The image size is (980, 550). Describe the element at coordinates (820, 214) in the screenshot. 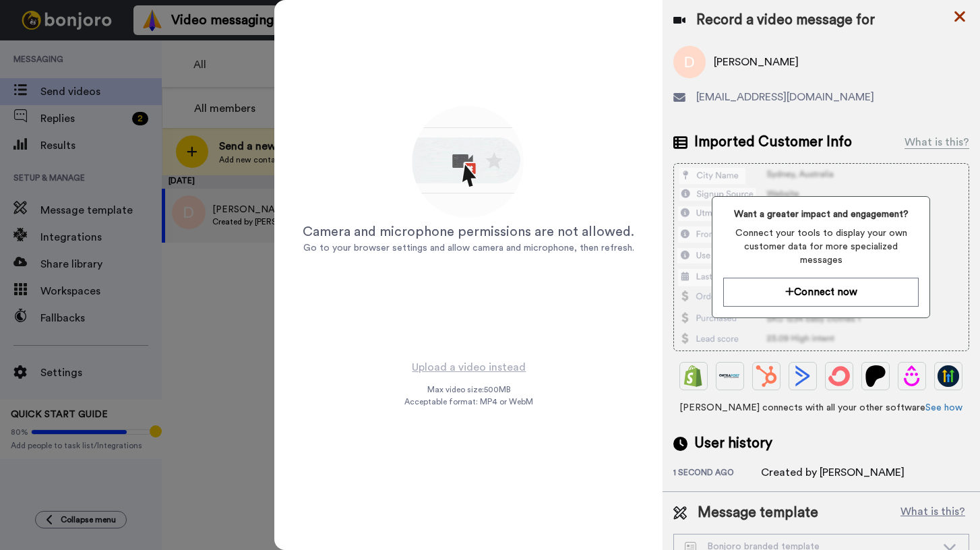

I see `span: Want a greater impact and engagement?` at that location.